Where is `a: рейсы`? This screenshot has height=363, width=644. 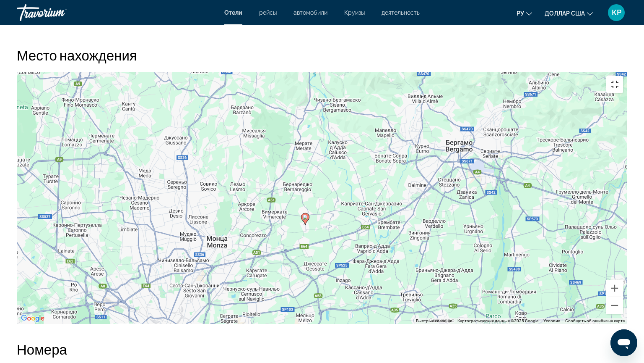 a: рейсы is located at coordinates (268, 13).